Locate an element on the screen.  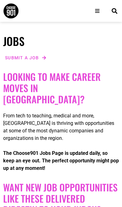
strong: The Choose901 Jobs Page is updated daily, so keep an eye out. The perfect opportunity might pop u... is located at coordinates (61, 160).